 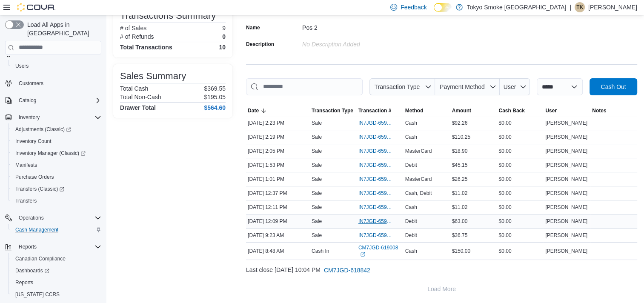 What do you see at coordinates (260, 44) in the screenshot?
I see `label: Description` at bounding box center [260, 44].